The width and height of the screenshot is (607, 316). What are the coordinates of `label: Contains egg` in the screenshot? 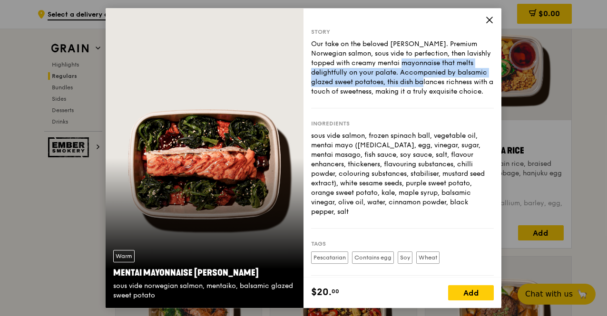 It's located at (373, 258).